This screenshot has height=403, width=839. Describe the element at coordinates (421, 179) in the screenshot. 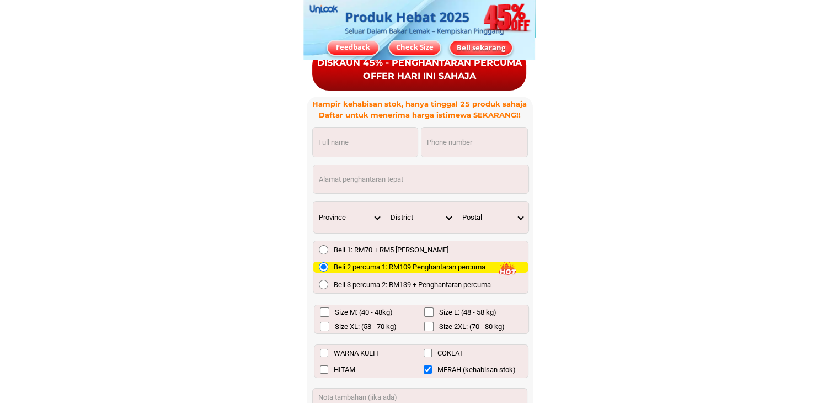

I see `input: Input address` at that location.